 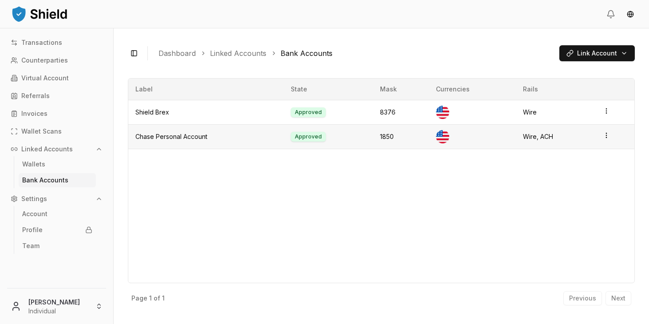 I want to click on td: 1850, so click(x=401, y=136).